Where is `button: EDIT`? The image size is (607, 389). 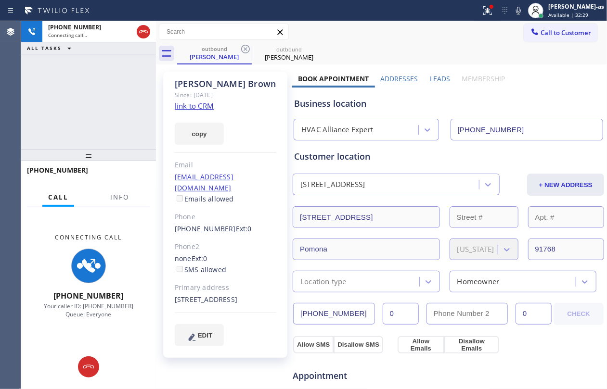
button: EDIT is located at coordinates (199, 335).